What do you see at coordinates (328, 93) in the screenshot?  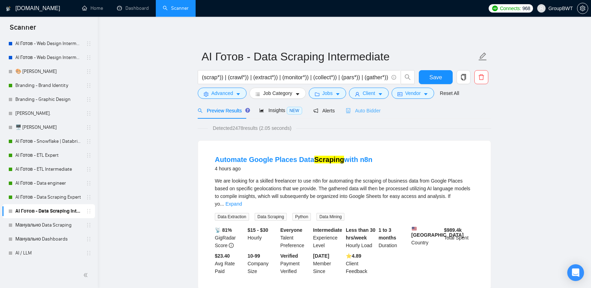 I see `button: folderJobscaret-down` at bounding box center [328, 93].